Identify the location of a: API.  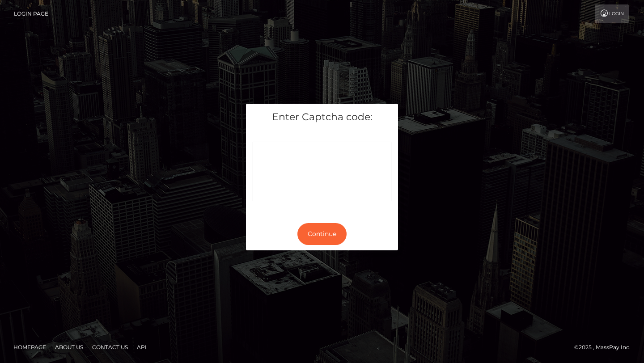
(142, 347).